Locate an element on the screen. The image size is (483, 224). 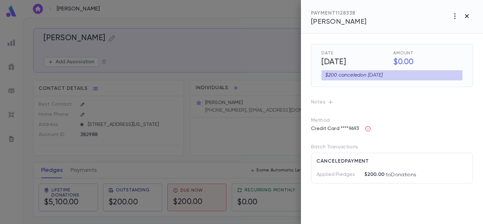
h5: $0.00 is located at coordinates (426, 62).